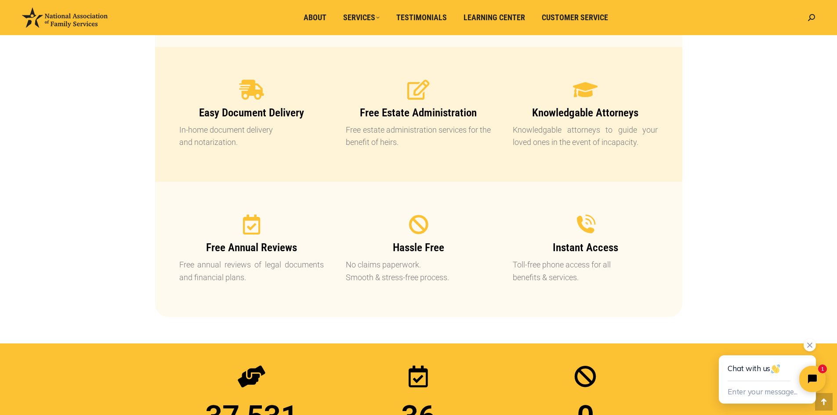 The image size is (837, 415). I want to click on a: Customer Service, so click(575, 18).